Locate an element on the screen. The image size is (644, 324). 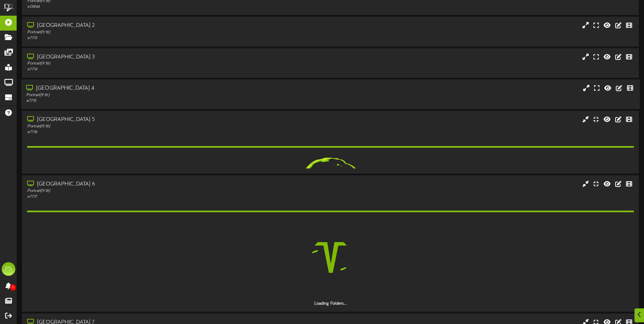
div: # 7717 is located at coordinates (150, 197).